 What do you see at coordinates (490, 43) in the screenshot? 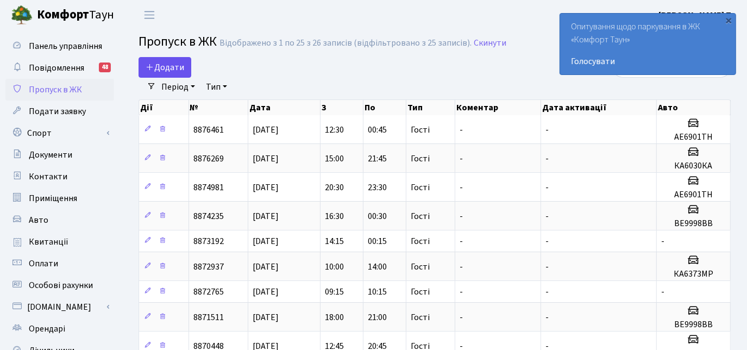
I see `a: Скинути` at bounding box center [490, 43].